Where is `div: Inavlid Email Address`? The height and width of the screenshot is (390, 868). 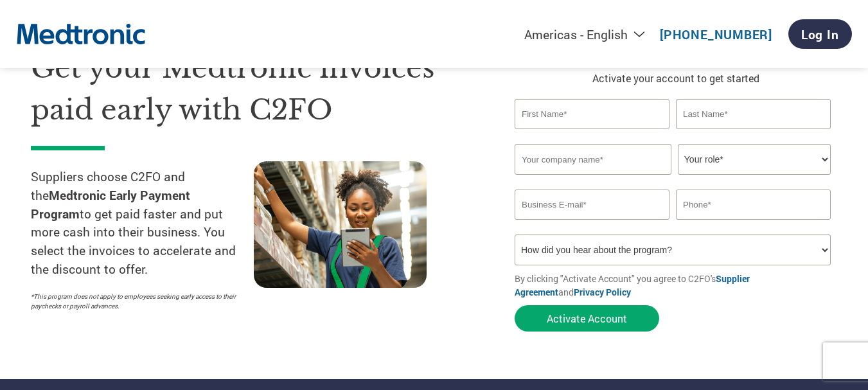 div: Inavlid Email Address is located at coordinates (591, 225).